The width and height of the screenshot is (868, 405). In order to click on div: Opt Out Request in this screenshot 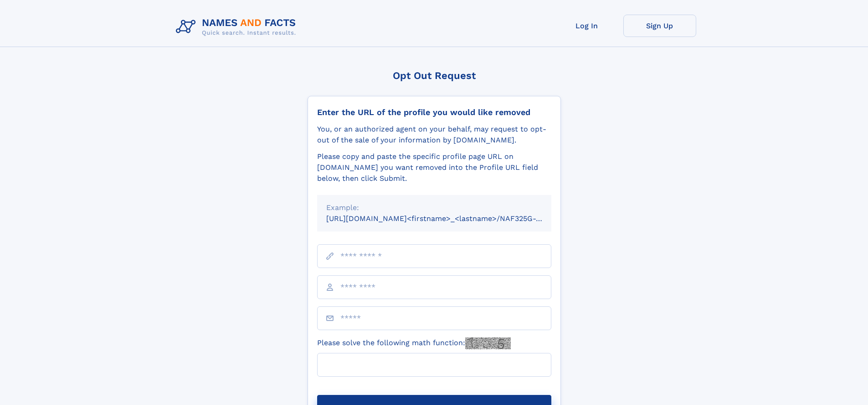, I will do `click(434, 75)`.